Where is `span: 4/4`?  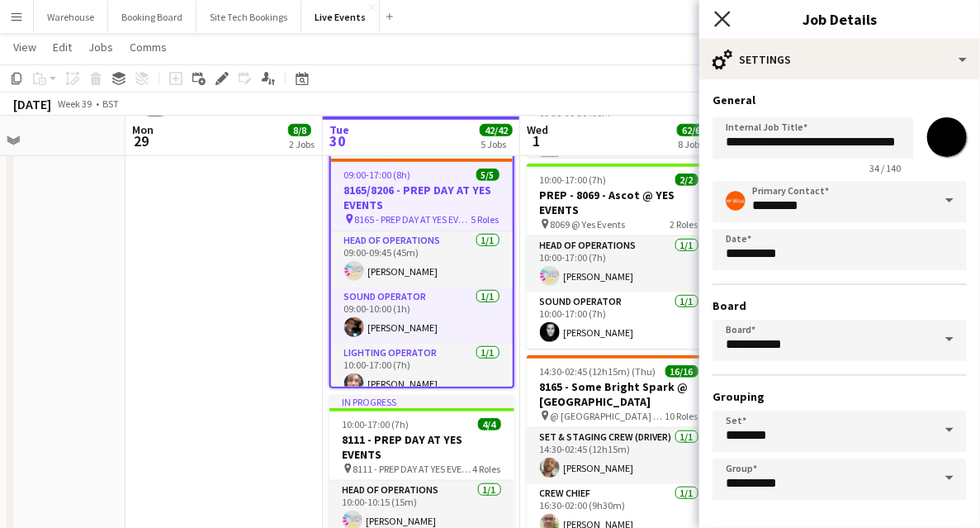 span: 4/4 is located at coordinates (490, 424).